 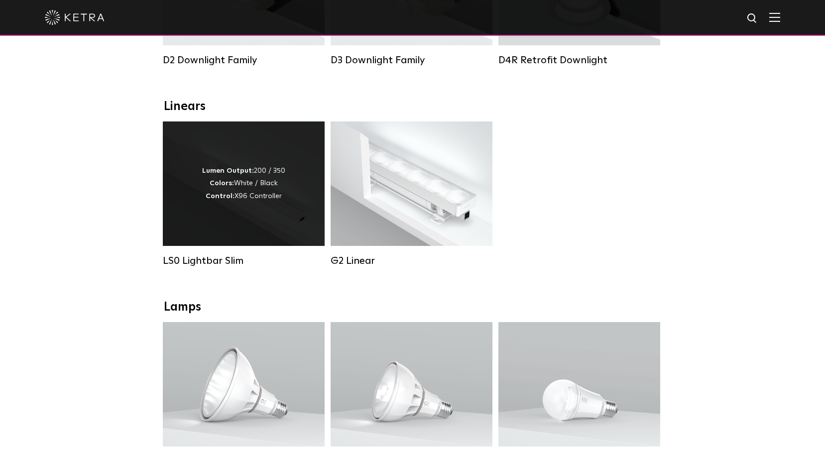 I want to click on a: LS0 Lightbar Slim Lumen Output:200 / 350Colors:White / BlackControl:X96 Controller, so click(x=243, y=194).